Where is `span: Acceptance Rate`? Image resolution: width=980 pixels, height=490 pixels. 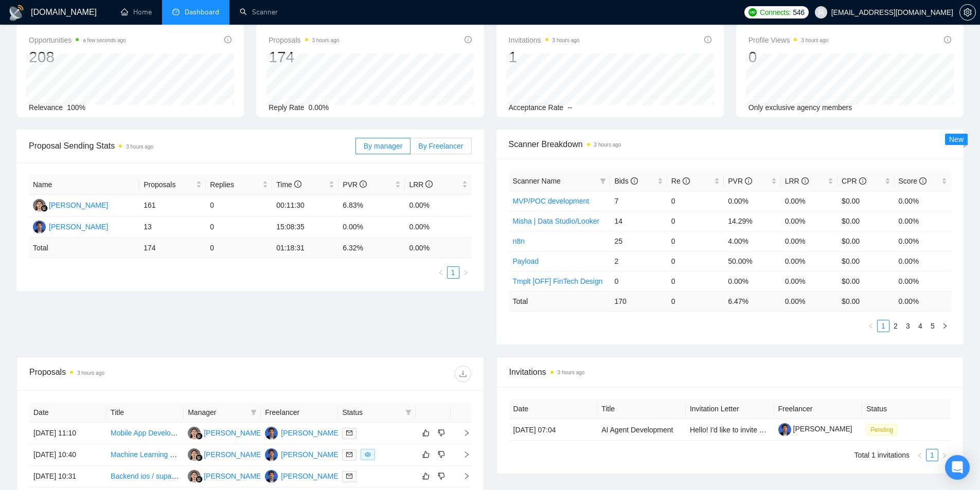
span: Acceptance Rate is located at coordinates (536, 107).